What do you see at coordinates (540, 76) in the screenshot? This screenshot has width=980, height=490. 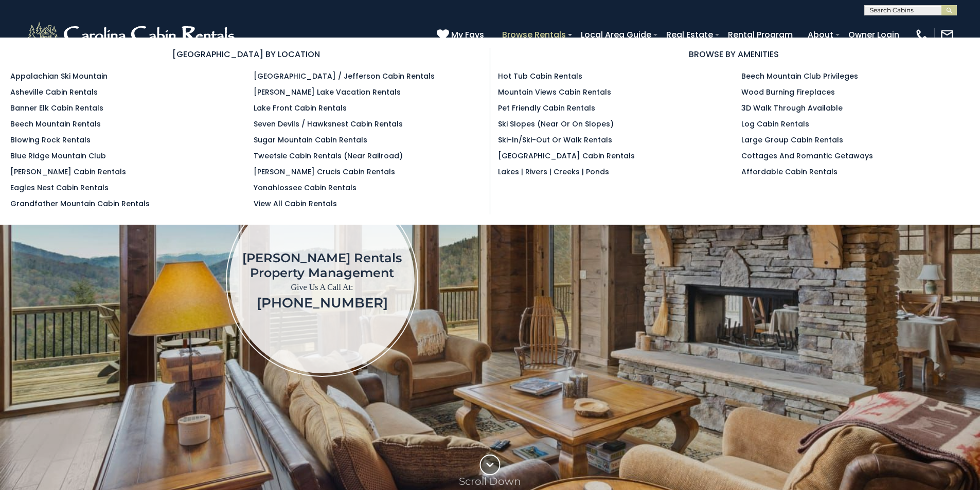 I see `a: Hot Tub Cabin Rentals` at bounding box center [540, 76].